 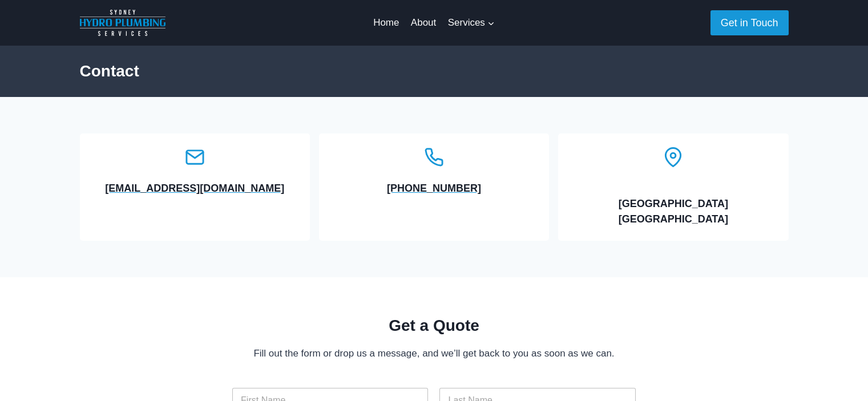 What do you see at coordinates (122, 23) in the screenshot?
I see `img: Sydney Hydro Plumbing Logo` at bounding box center [122, 23].